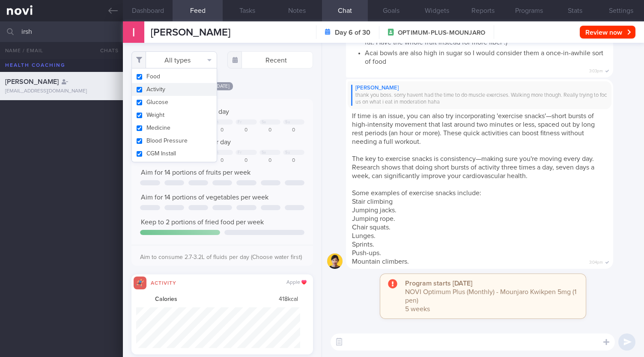 The image size is (644, 357). I want to click on span: 5 weeks, so click(417, 309).